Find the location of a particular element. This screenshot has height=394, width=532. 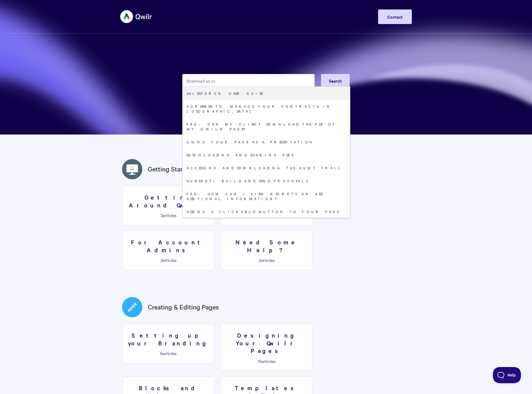

a: HubSpot: Build and Send Proposals is located at coordinates (266, 181).